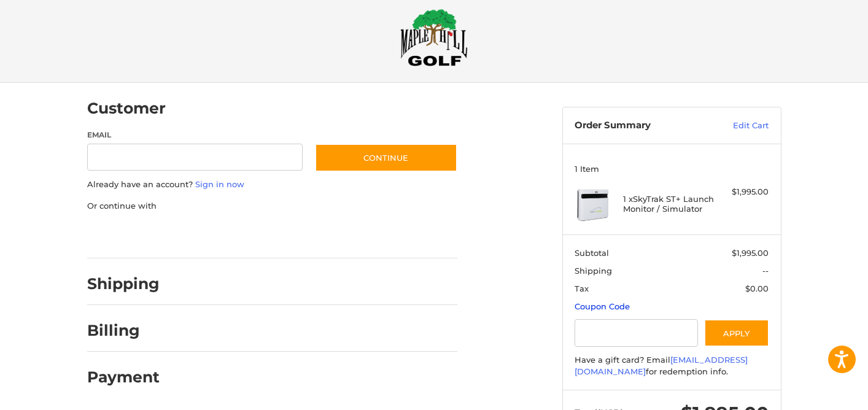 The height and width of the screenshot is (410, 868). I want to click on a: Sign in now, so click(220, 184).